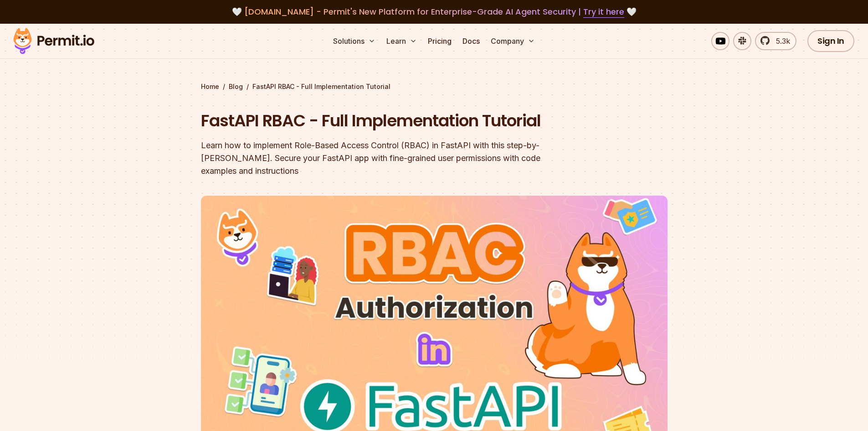  What do you see at coordinates (604, 12) in the screenshot?
I see `a: Try it here` at bounding box center [604, 12].